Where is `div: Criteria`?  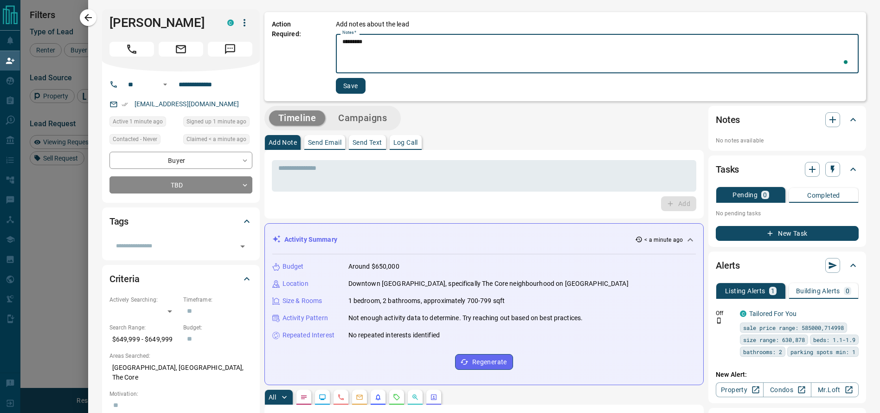
div: Criteria is located at coordinates (181, 279).